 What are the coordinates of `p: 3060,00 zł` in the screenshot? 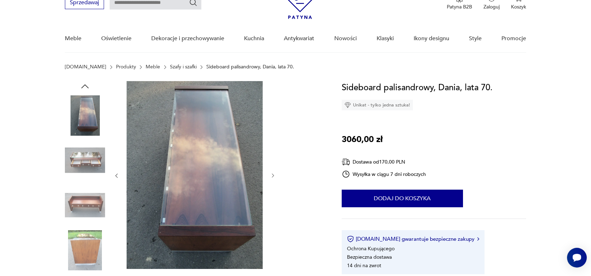 It's located at (362, 140).